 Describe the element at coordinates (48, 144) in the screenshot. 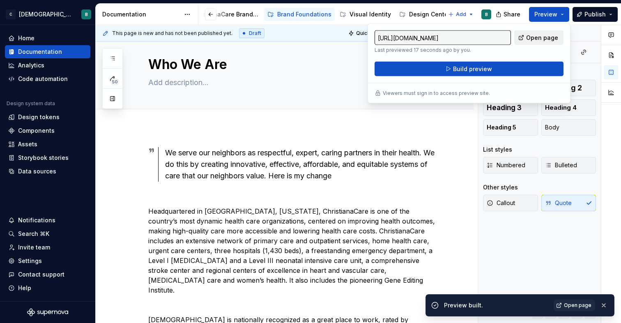

I see `a: Assets` at that location.